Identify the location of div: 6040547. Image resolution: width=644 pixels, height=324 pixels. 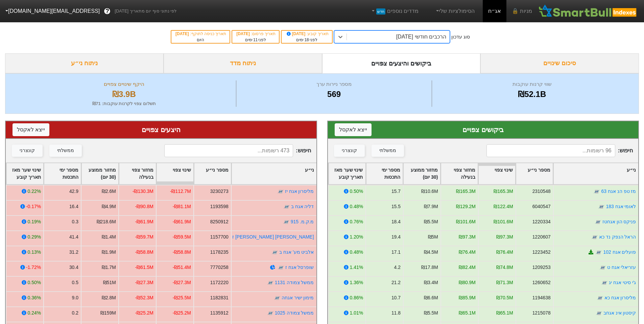
(541, 206).